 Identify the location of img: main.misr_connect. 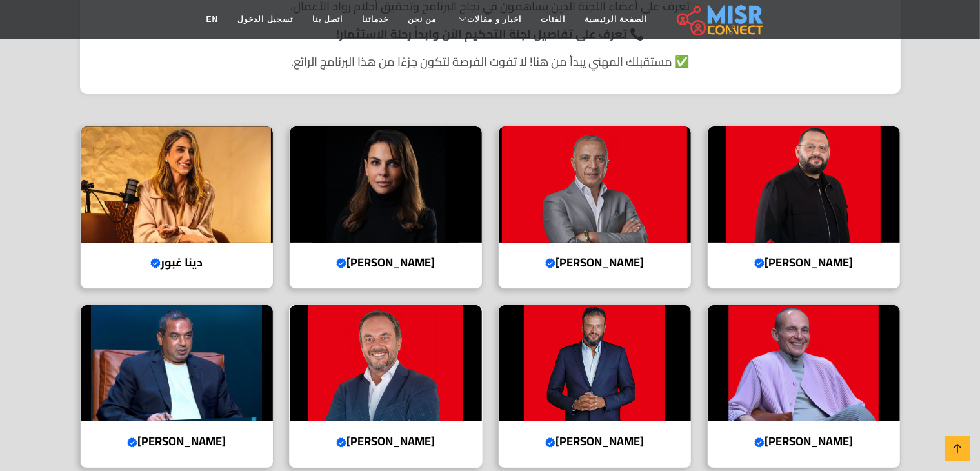
(720, 19).